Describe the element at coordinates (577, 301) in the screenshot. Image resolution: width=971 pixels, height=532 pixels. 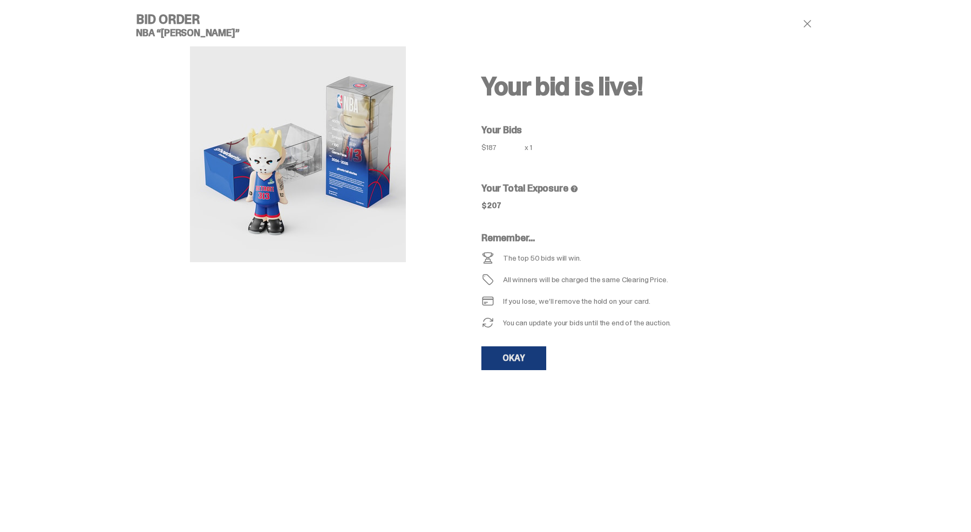
I see `div: If you lose, we’ll remove the hold on your card.` at that location.